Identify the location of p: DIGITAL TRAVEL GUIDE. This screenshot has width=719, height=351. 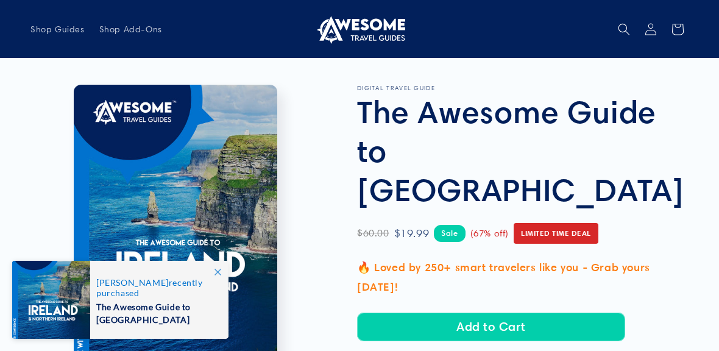
(523, 88).